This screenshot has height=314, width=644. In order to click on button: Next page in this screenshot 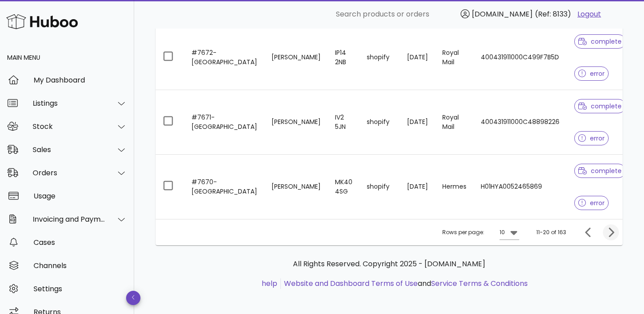, I will do `click(611, 233)`.